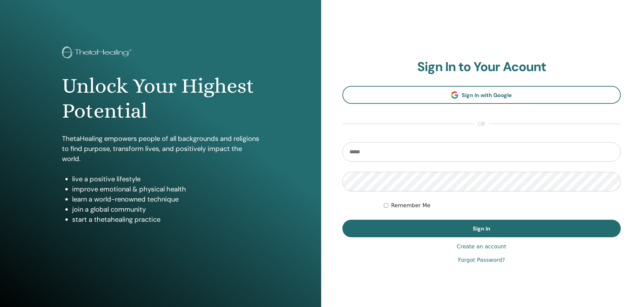 This screenshot has width=642, height=307. What do you see at coordinates (502, 205) in the screenshot?
I see `div: Keep me authenticated indefinitely or until I manually logout` at bounding box center [502, 205].